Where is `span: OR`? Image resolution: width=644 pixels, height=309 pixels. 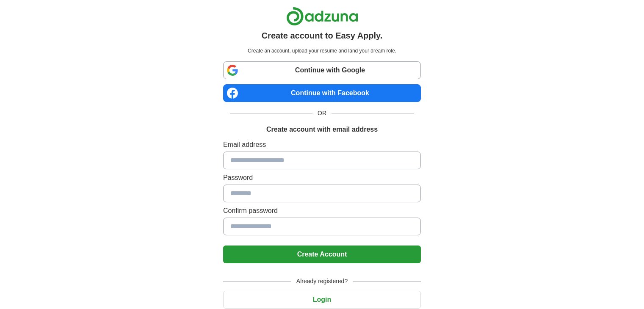
span: OR is located at coordinates (322, 113).